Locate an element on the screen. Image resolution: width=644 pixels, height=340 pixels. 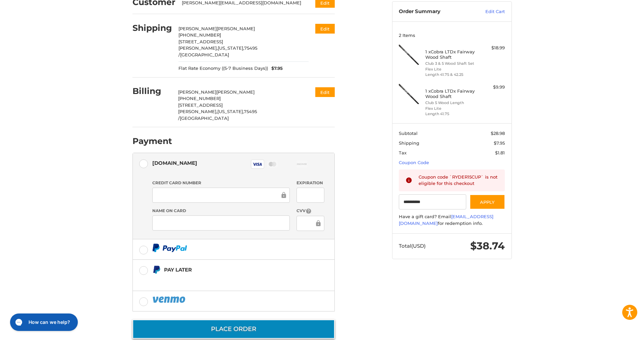
div: Coupon code `RYDER15CUP` is not eligible for this checkout is located at coordinates (458, 180).